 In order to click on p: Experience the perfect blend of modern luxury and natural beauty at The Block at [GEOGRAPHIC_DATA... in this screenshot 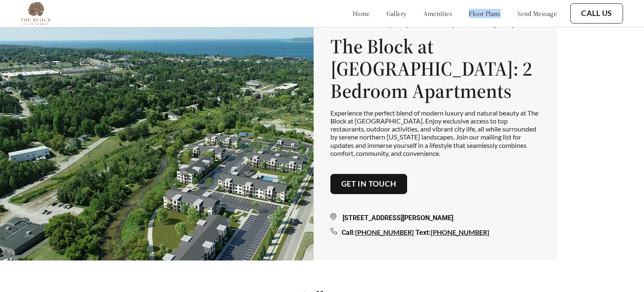, I will do `click(436, 133)`.